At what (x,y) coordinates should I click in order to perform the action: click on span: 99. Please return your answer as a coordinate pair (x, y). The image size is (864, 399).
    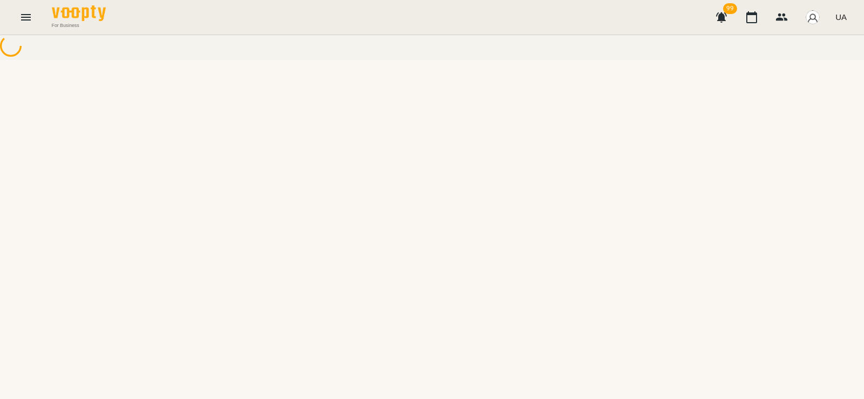
    Looking at the image, I should click on (730, 9).